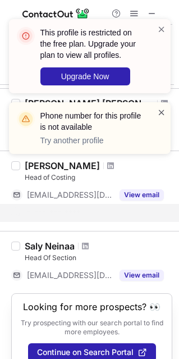  I want to click on header: This profile is restricted on the free plan. Upgrade your plan to view all profiles., so click(92, 44).